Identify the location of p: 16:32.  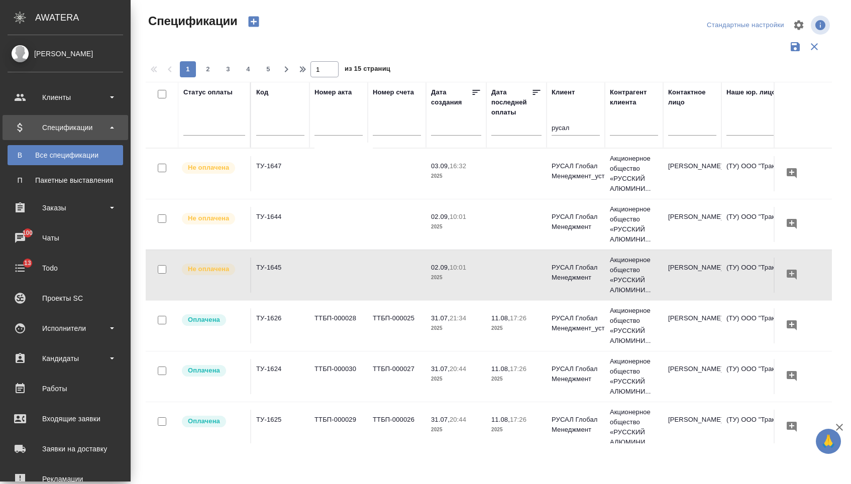
(458, 166).